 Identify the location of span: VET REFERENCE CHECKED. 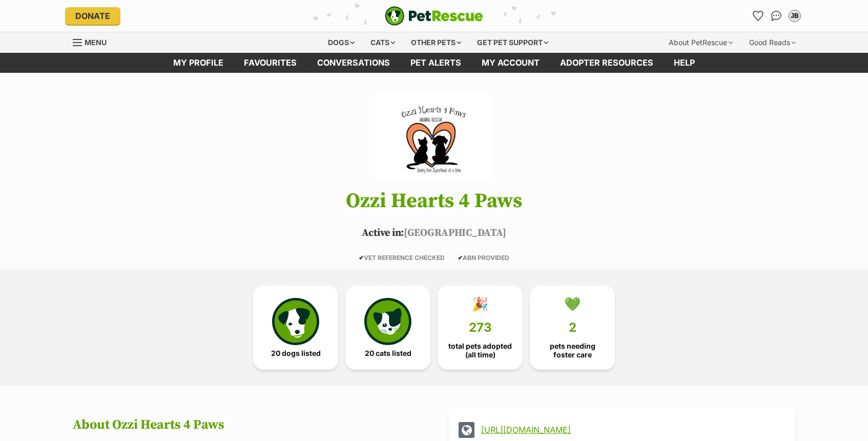
(402, 257).